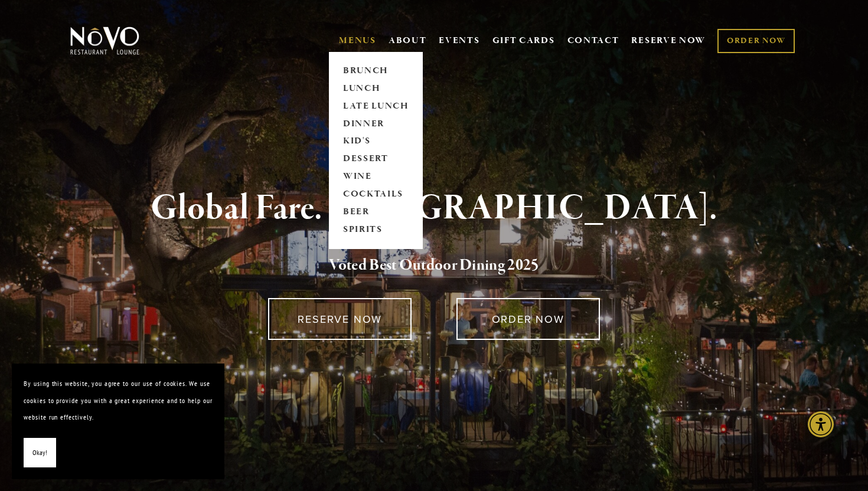  I want to click on a: COCKTAILS, so click(375, 195).